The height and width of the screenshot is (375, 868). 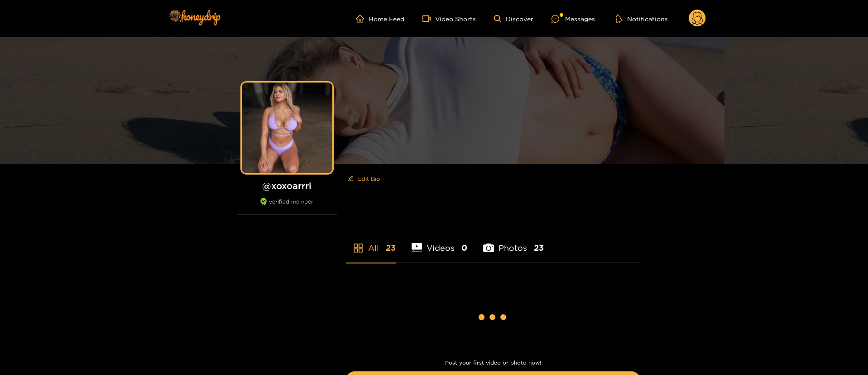 What do you see at coordinates (514, 18) in the screenshot?
I see `a: Discover` at bounding box center [514, 18].